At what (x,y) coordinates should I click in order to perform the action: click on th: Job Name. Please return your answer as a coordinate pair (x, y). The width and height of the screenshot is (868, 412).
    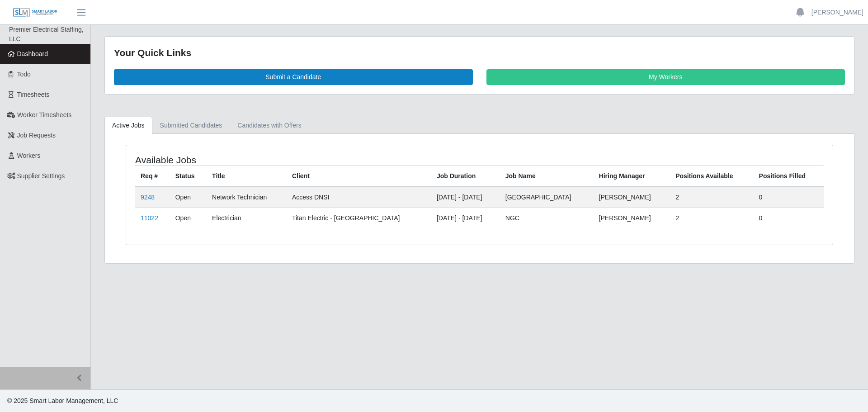
    Looking at the image, I should click on (546, 176).